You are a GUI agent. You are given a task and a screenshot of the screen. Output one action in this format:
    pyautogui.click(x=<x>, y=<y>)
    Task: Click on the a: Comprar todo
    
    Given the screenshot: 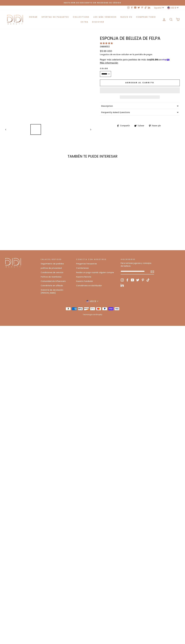 What is the action you would take?
    pyautogui.click(x=146, y=17)
    